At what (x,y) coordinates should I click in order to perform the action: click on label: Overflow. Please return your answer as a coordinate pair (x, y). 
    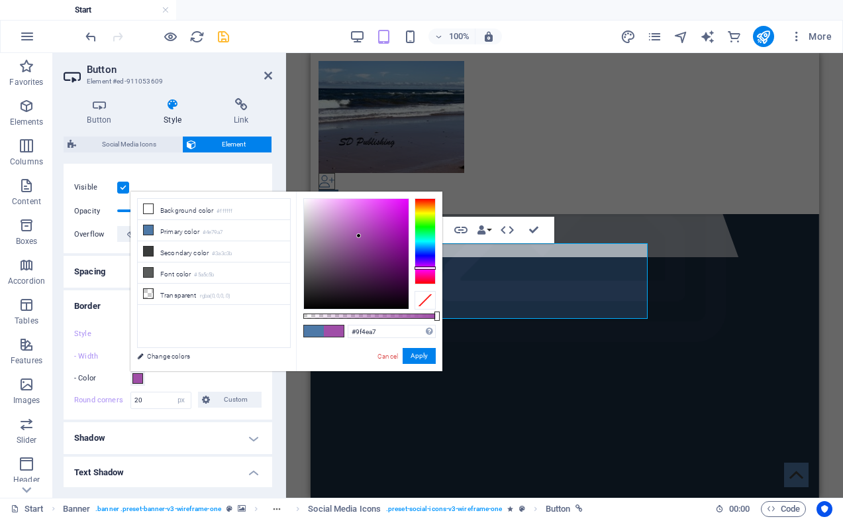
    Looking at the image, I should click on (95, 235).